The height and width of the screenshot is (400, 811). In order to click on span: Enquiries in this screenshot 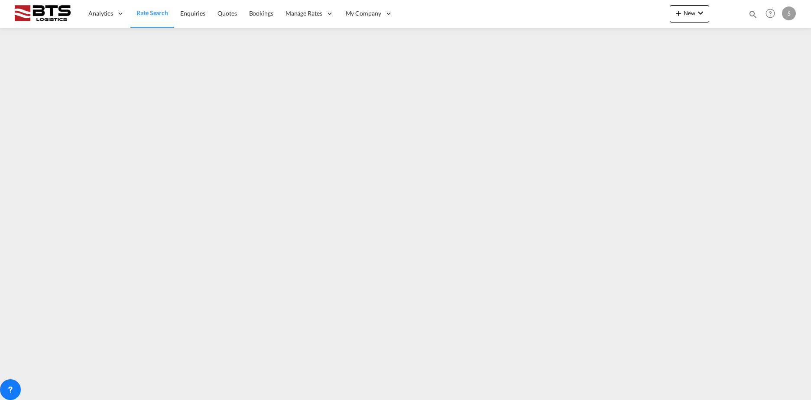, I will do `click(193, 13)`.